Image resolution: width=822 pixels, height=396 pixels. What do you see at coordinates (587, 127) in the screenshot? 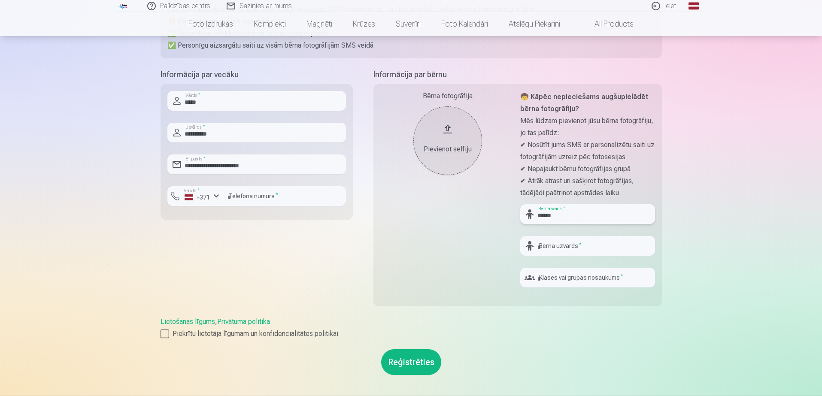
I see `p: Mēs lūdzam pievienot jūsu bērna fotogrāfiju, jo tas palīdz:` at bounding box center [587, 127].